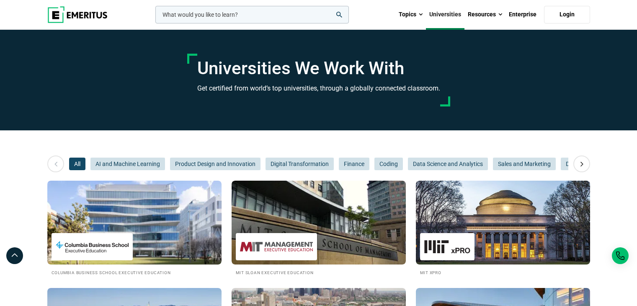 This screenshot has height=306, width=637. What do you see at coordinates (447, 246) in the screenshot?
I see `img: MIT xPRO` at bounding box center [447, 246].